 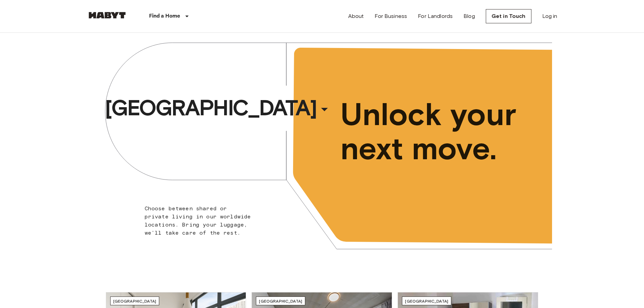 What do you see at coordinates (391, 16) in the screenshot?
I see `a: For Business` at bounding box center [391, 16].